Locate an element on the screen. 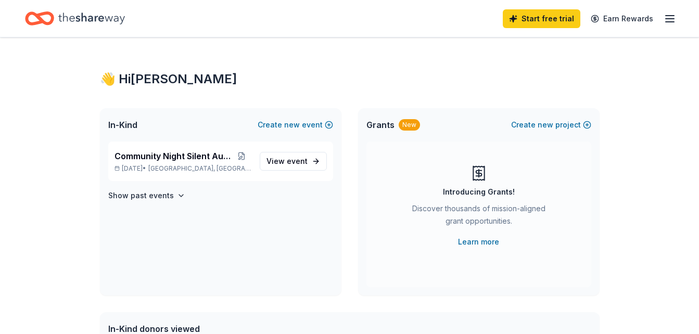  span: Community Night Silent Auction is located at coordinates (173, 156).